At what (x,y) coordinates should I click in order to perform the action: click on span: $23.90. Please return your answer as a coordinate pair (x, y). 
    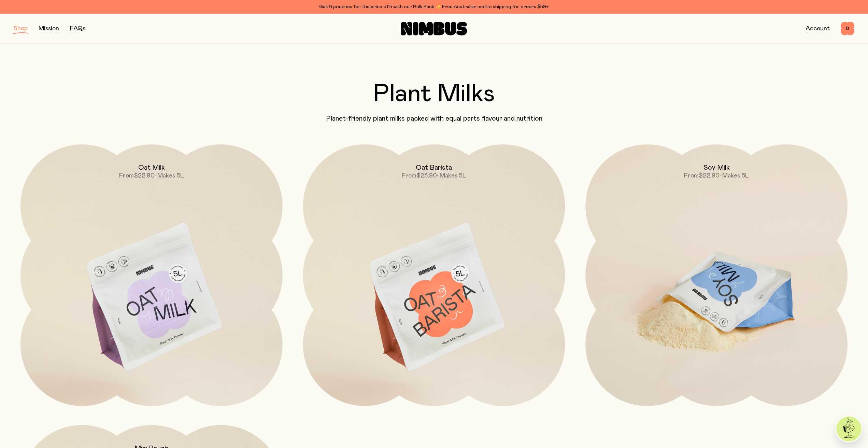
    Looking at the image, I should click on (426, 176).